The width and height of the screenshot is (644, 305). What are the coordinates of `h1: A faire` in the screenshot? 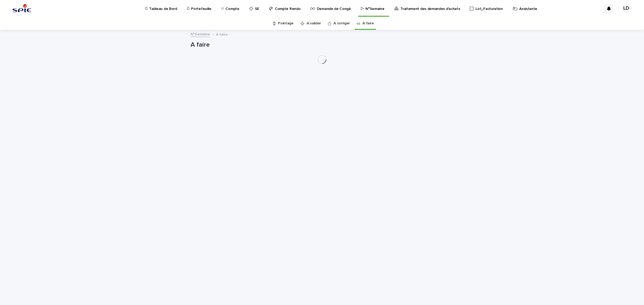 It's located at (322, 45).